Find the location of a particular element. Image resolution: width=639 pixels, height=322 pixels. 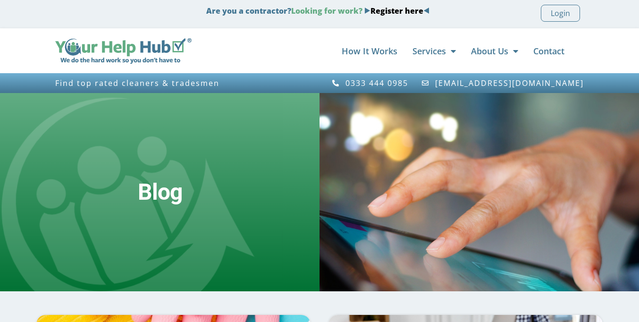

img: Your Help Hub Wide Logo is located at coordinates (123, 51).